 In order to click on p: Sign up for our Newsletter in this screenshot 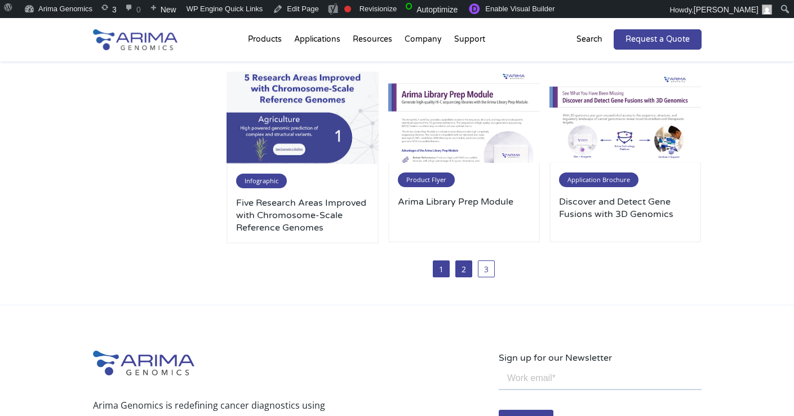, I will do `click(600, 358)`.